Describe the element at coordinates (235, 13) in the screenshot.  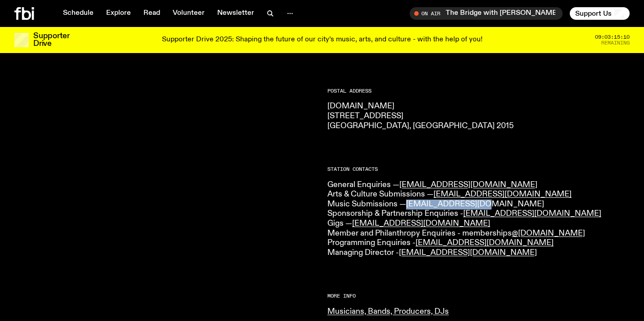
I see `a: Newsletter` at that location.